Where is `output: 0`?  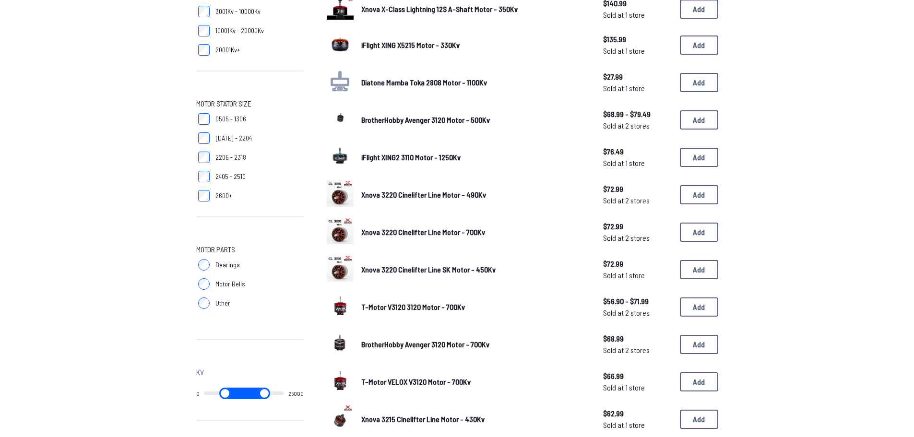
output: 0 is located at coordinates (198, 393).